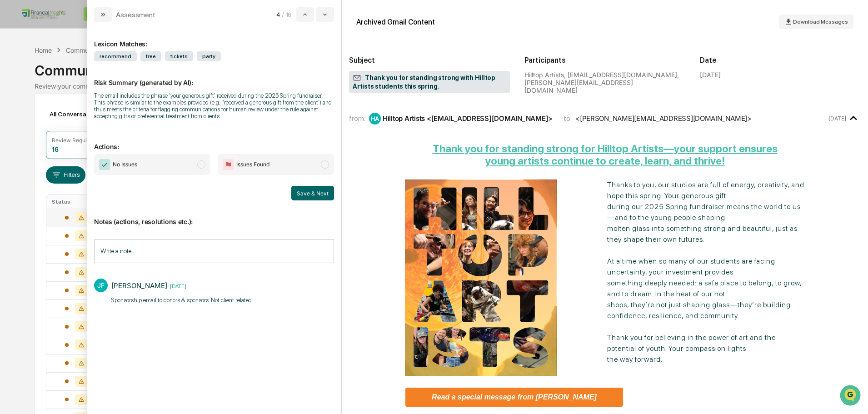  Describe the element at coordinates (604, 60) in the screenshot. I see `h2: Participants` at that location.